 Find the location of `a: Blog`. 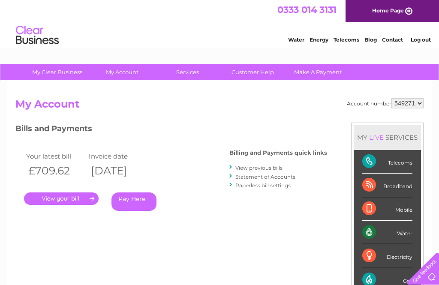

a: Blog is located at coordinates (371, 39).